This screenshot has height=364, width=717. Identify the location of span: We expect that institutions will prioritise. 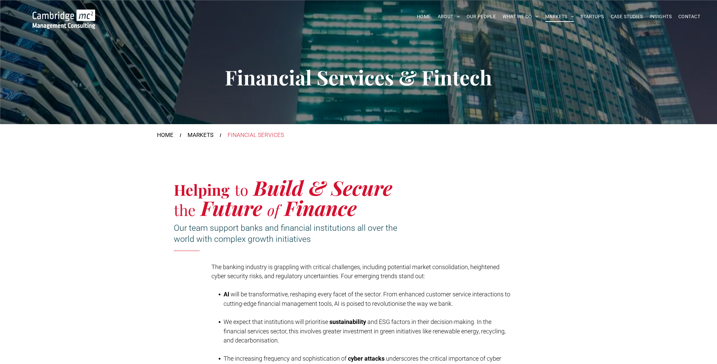
(276, 321).